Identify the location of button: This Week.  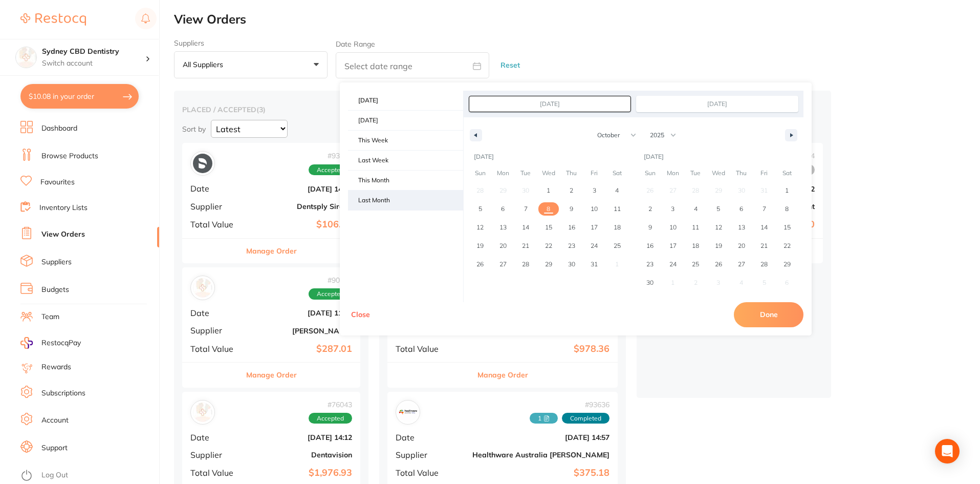
(405, 140).